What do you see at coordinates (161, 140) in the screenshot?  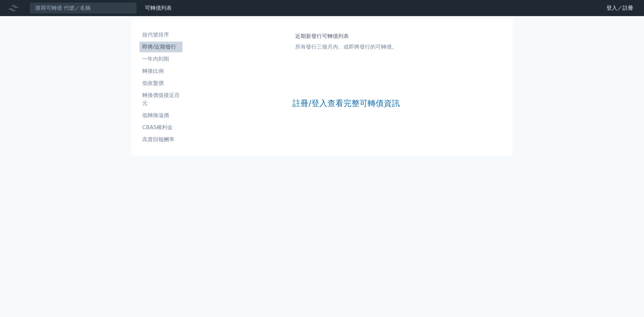 I see `a: 高賣回報酬率` at bounding box center [161, 140].